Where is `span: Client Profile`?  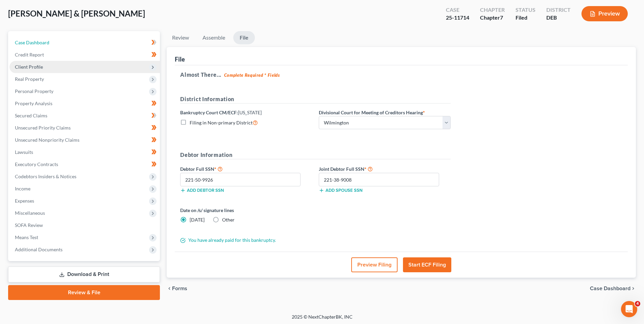 span: Client Profile is located at coordinates (28, 67).